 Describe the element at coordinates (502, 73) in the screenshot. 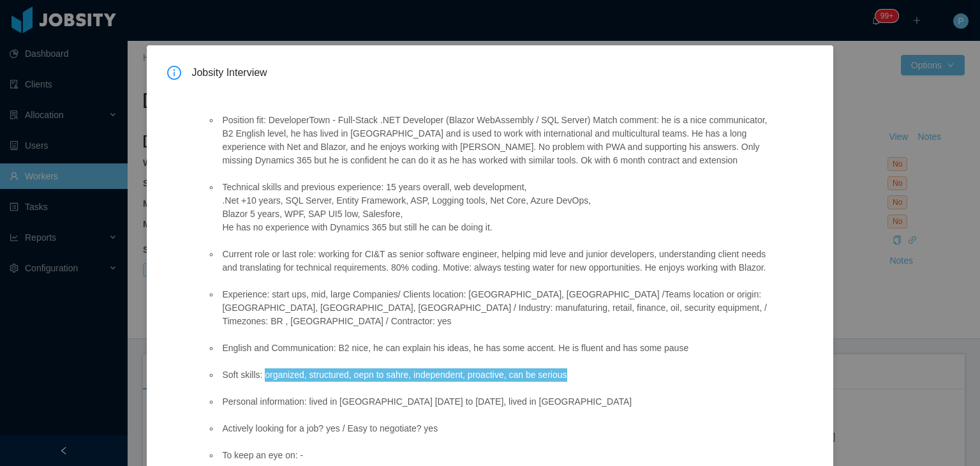

I see `span: Jobsity Interview` at that location.